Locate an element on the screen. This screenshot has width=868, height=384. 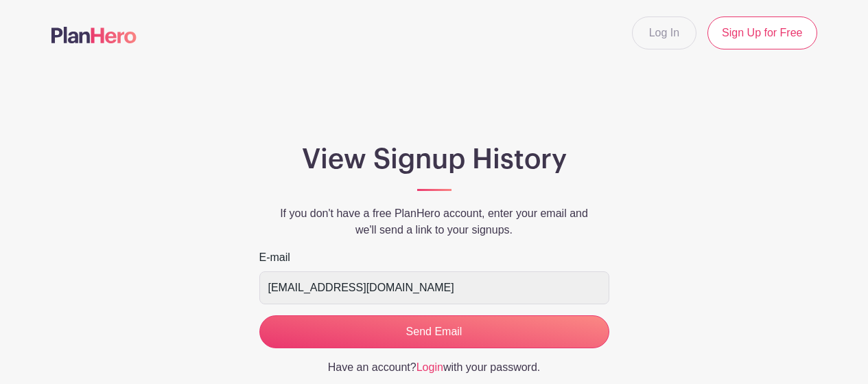
p: Have an account? with your password. is located at coordinates (434, 367).